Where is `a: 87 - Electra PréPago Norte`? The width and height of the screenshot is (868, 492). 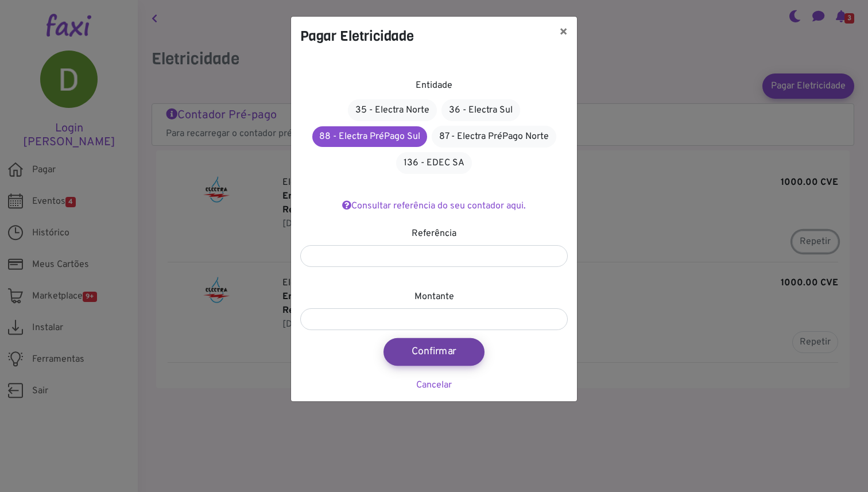 a: 87 - Electra PréPago Norte is located at coordinates (494, 137).